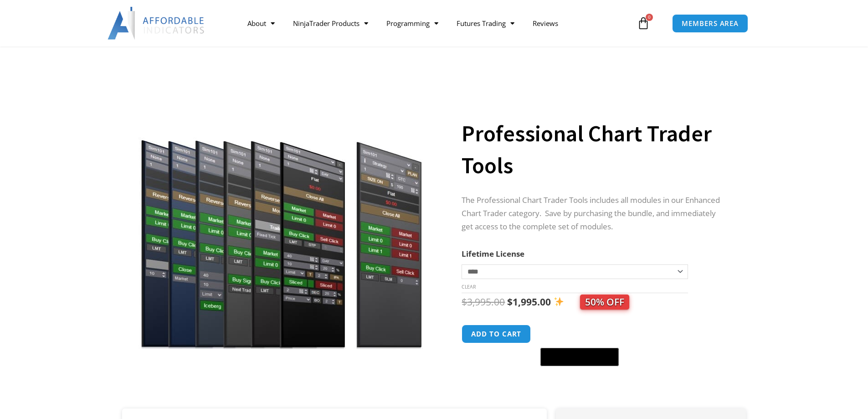 This screenshot has width=868, height=419. What do you see at coordinates (580, 357) in the screenshot?
I see `button: Buy with GPay` at bounding box center [580, 357].